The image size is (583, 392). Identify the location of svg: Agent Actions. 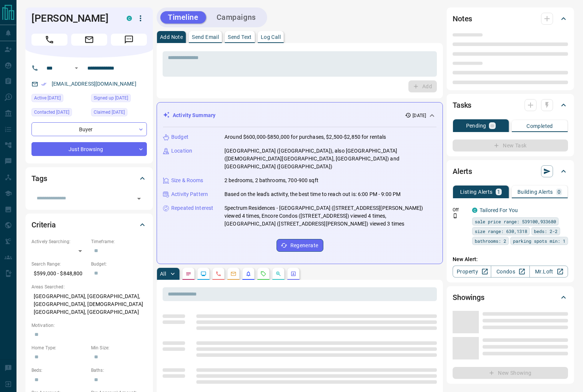
(294, 274).